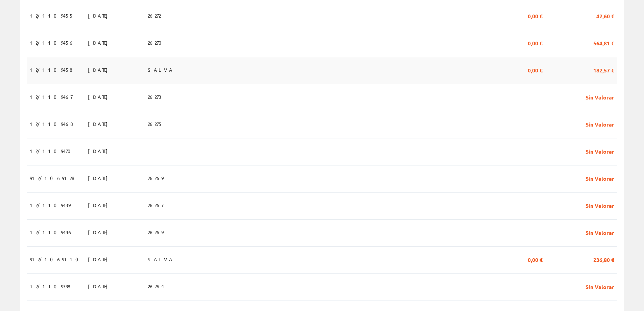 The width and height of the screenshot is (644, 311). I want to click on span: 564,81 €, so click(604, 42).